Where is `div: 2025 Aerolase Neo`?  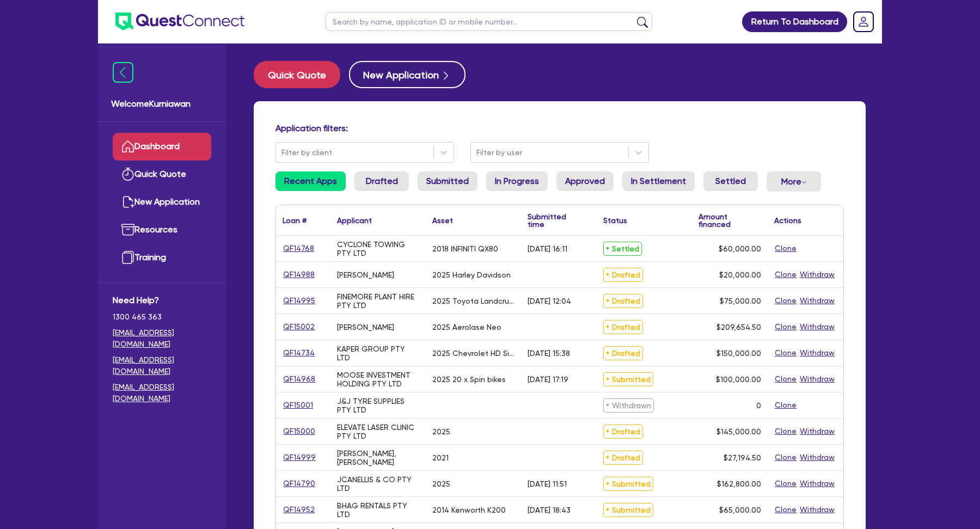 div: 2025 Aerolase Neo is located at coordinates (467, 327).